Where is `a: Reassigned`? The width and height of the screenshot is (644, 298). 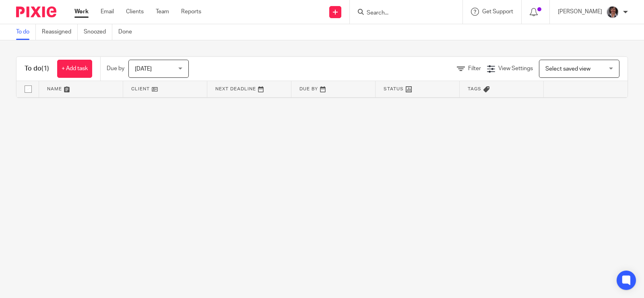 a: Reassigned is located at coordinates (59, 32).